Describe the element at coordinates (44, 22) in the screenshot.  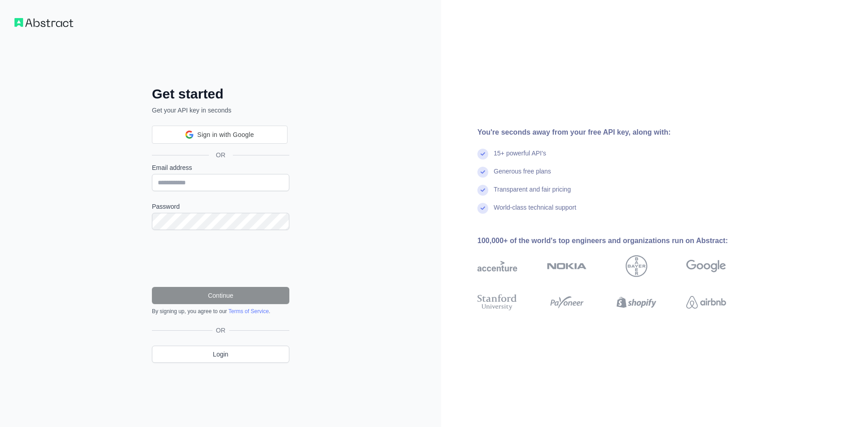
I see `img: Workflow` at that location.